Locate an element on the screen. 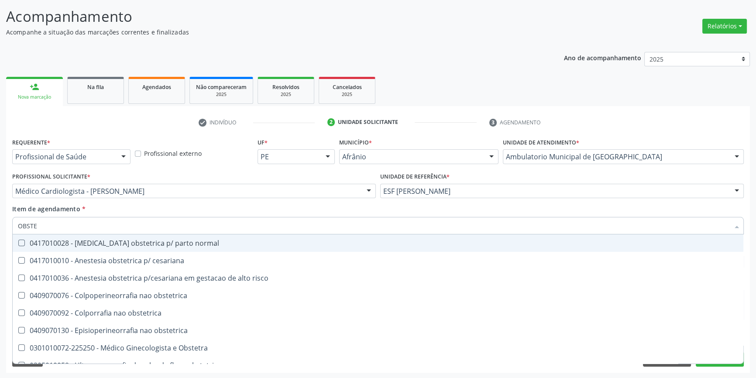  div: Nova marcação is located at coordinates (34, 97).